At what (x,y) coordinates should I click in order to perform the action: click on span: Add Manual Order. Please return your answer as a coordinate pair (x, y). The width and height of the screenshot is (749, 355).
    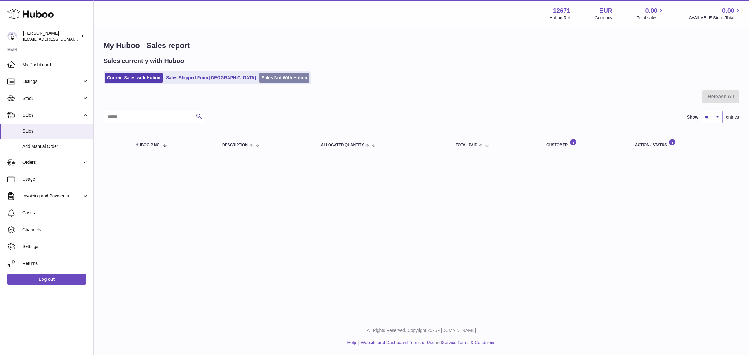
    Looking at the image, I should click on (56, 146).